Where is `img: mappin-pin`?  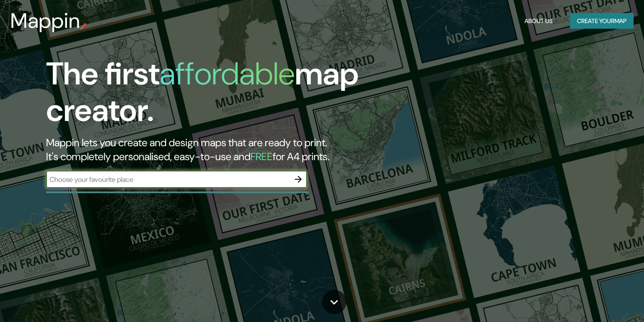 img: mappin-pin is located at coordinates (84, 26).